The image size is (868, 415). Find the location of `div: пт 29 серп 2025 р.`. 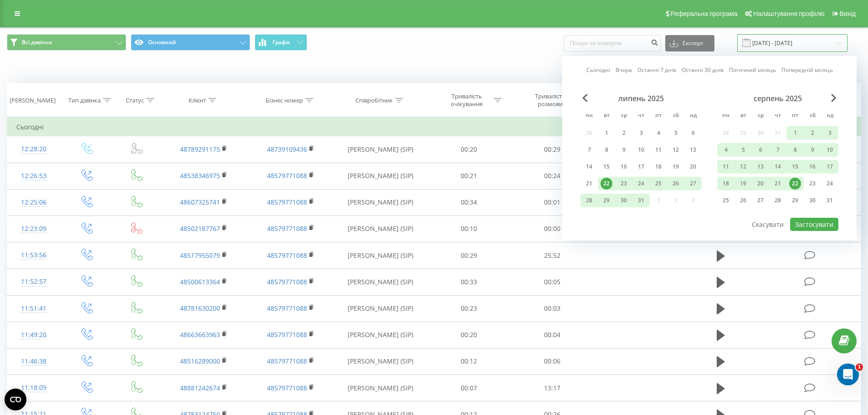

div: пт 29 серп 2025 р. is located at coordinates (795, 201).